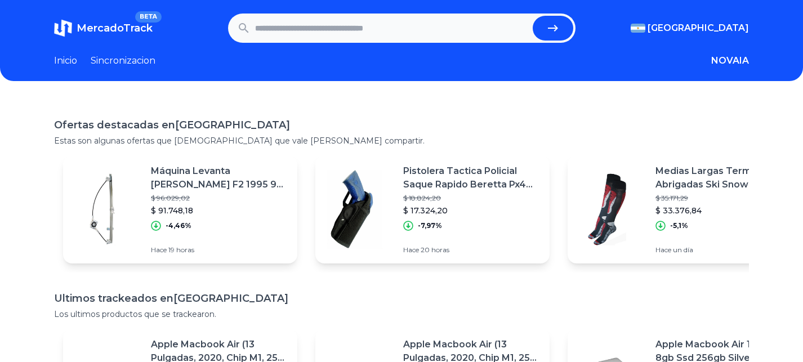 The image size is (803, 362). What do you see at coordinates (724, 178) in the screenshot?
I see `p: Medias Largas Termicas Abrigadas Ski Snowboard Reforzadas` at bounding box center [724, 178].